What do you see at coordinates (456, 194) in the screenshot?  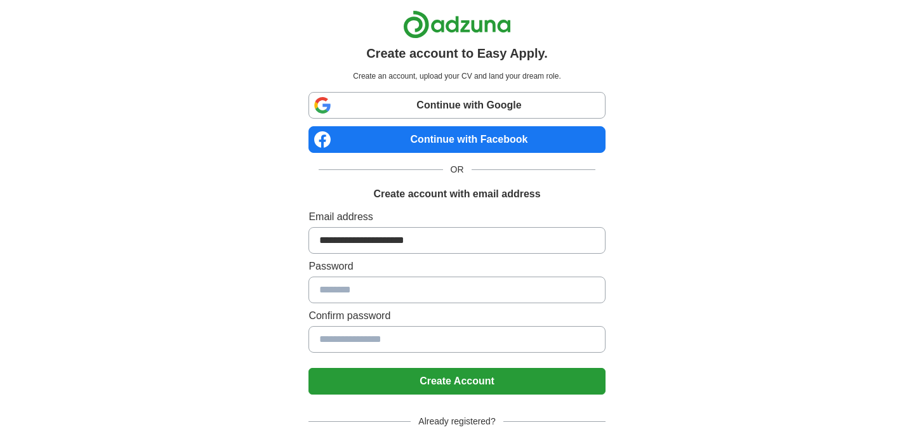 I see `h1: Create account with email address` at bounding box center [456, 194].